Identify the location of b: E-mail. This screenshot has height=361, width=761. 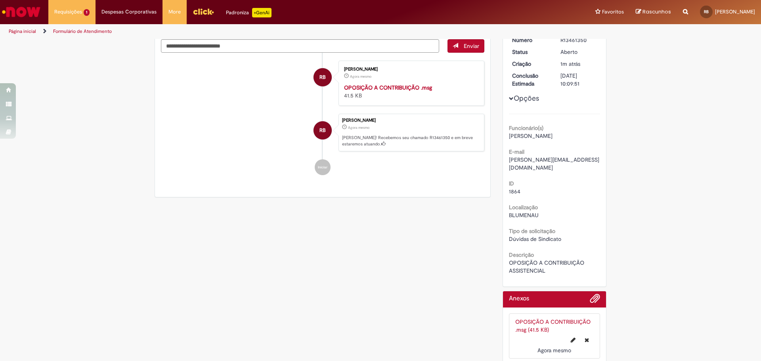
(517, 152).